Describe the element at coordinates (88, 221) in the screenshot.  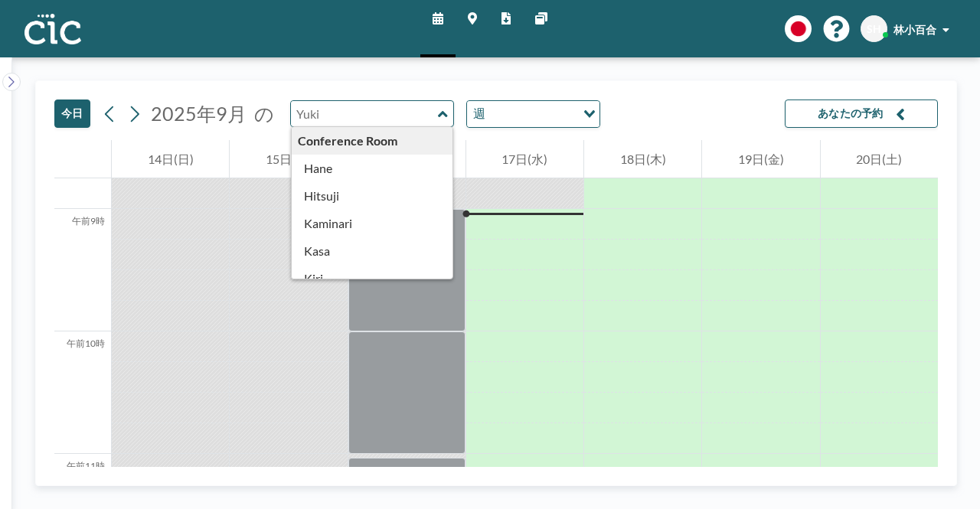
I see `font: 午前9時` at that location.